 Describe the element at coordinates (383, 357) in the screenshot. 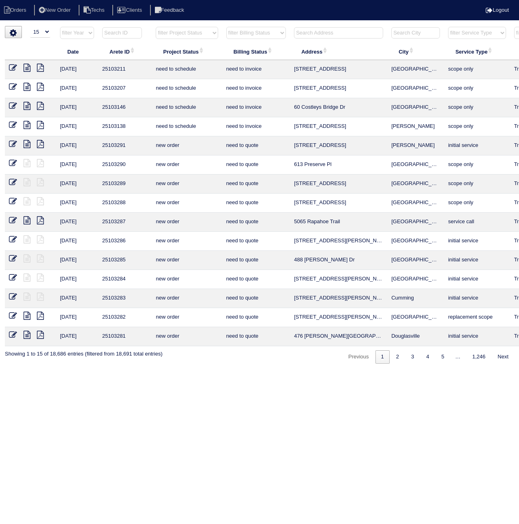

I see `a: 1` at that location.